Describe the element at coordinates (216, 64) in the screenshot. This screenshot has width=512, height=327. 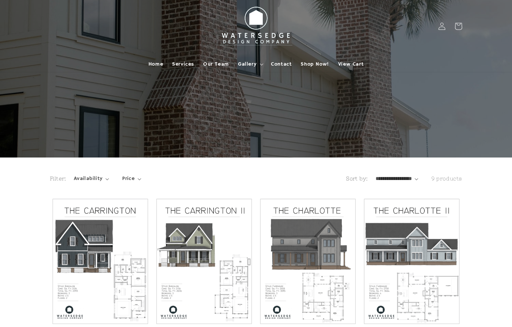
I see `a: Our Team` at that location.